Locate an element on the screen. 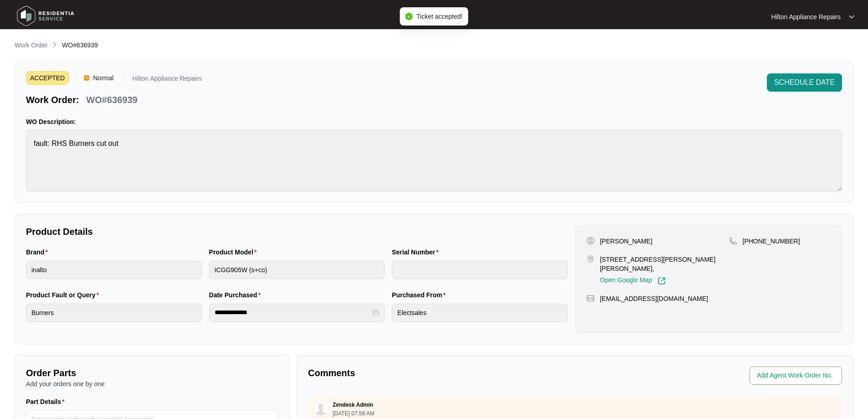  textarea: fault: RHS Burners cut out is located at coordinates (434, 161).